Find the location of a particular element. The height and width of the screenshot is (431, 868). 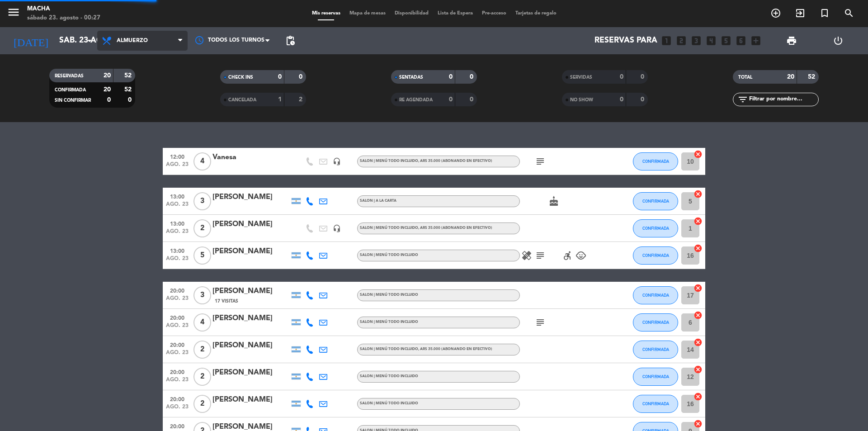

span: SALON | A LA CARTA is located at coordinates (378, 201).